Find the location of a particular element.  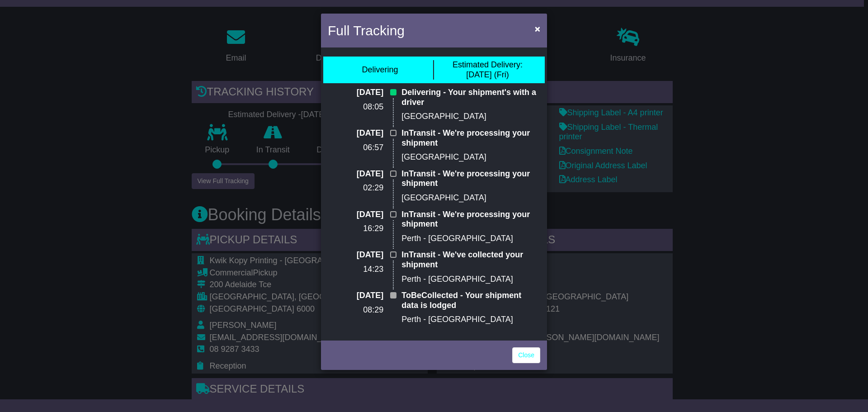

p: 06:57 is located at coordinates (355, 148).